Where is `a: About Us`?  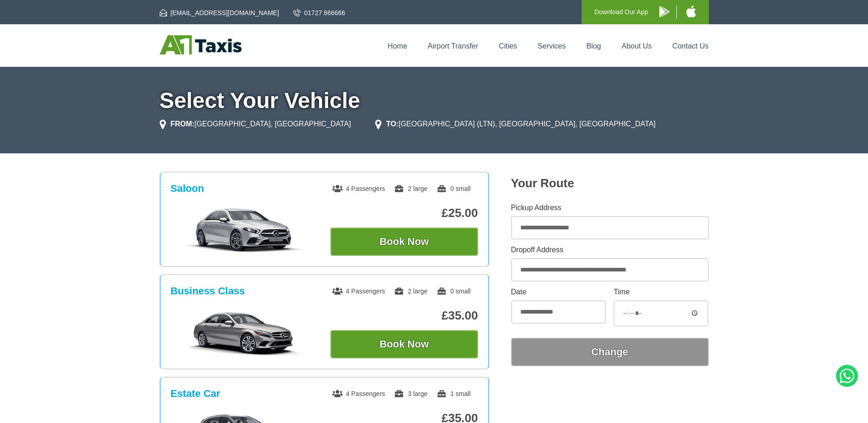
a: About Us is located at coordinates (637, 46).